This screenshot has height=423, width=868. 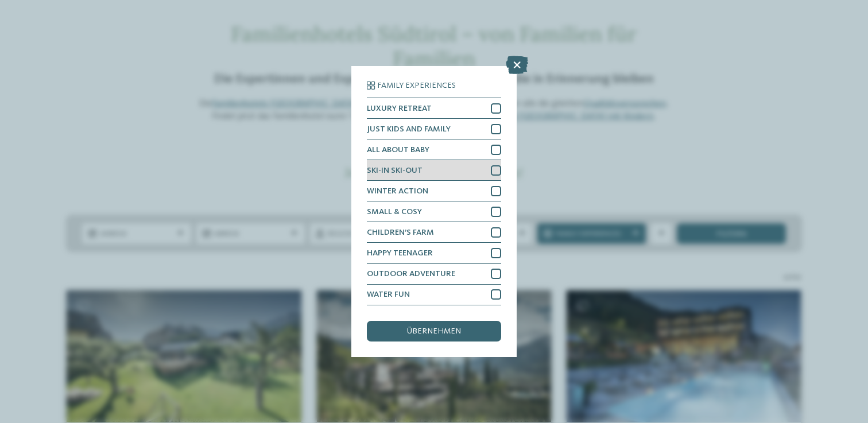 What do you see at coordinates (416, 85) in the screenshot?
I see `span: Family Experiences` at bounding box center [416, 85].